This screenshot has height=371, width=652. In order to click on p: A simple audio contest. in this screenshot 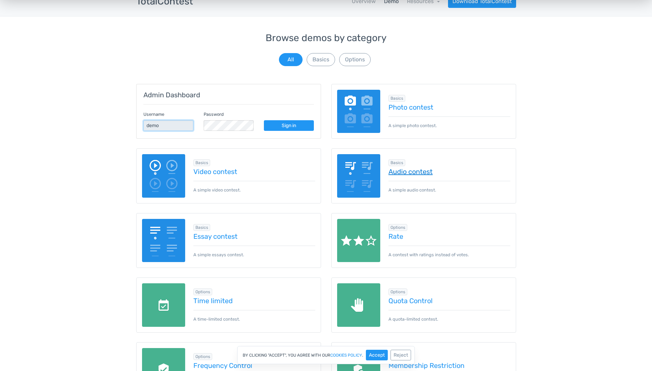, I will do `click(450, 187)`.